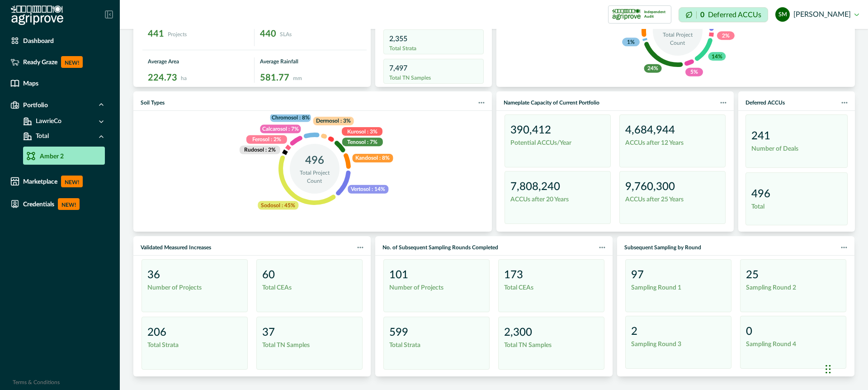 This screenshot has width=868, height=390. Describe the element at coordinates (372, 158) in the screenshot. I see `text: Kandosol : 8%` at that location.